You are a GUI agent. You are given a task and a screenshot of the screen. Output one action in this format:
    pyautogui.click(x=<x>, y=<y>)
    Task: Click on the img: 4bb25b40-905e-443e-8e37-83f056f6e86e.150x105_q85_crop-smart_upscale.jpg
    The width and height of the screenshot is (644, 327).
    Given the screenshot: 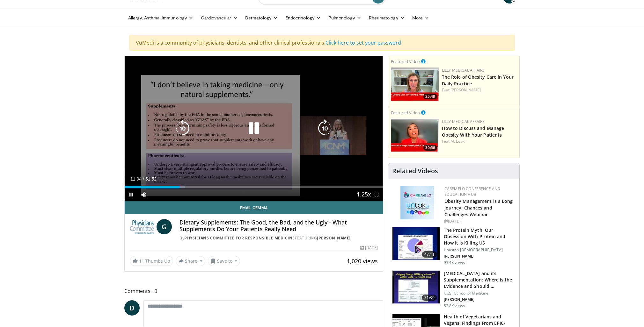 What is the action you would take?
    pyautogui.click(x=416, y=287)
    